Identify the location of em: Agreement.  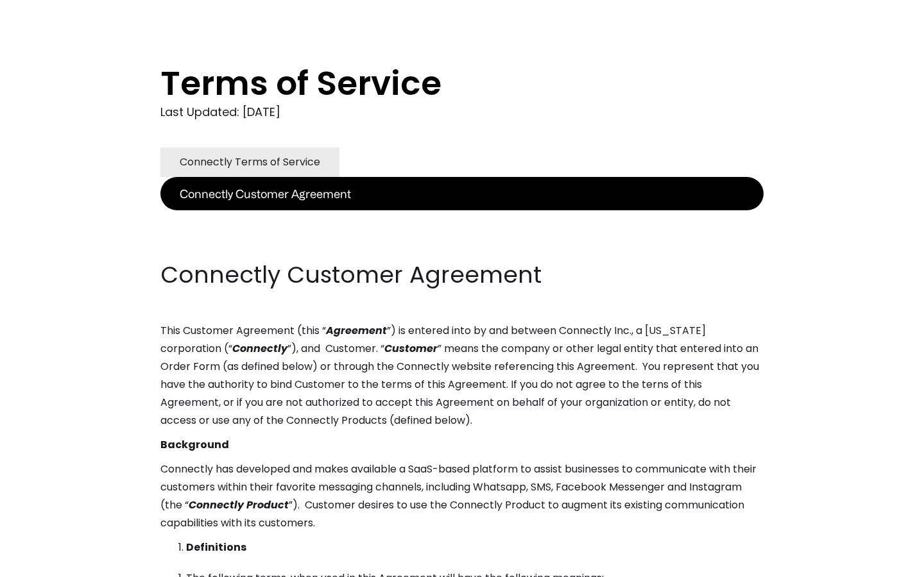
(356, 330).